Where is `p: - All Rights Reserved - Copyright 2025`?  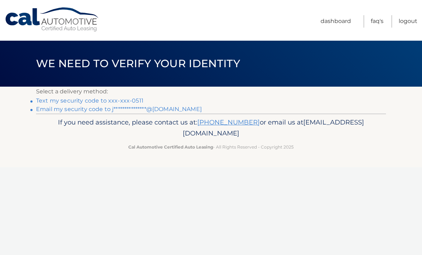 p: - All Rights Reserved - Copyright 2025 is located at coordinates (211, 147).